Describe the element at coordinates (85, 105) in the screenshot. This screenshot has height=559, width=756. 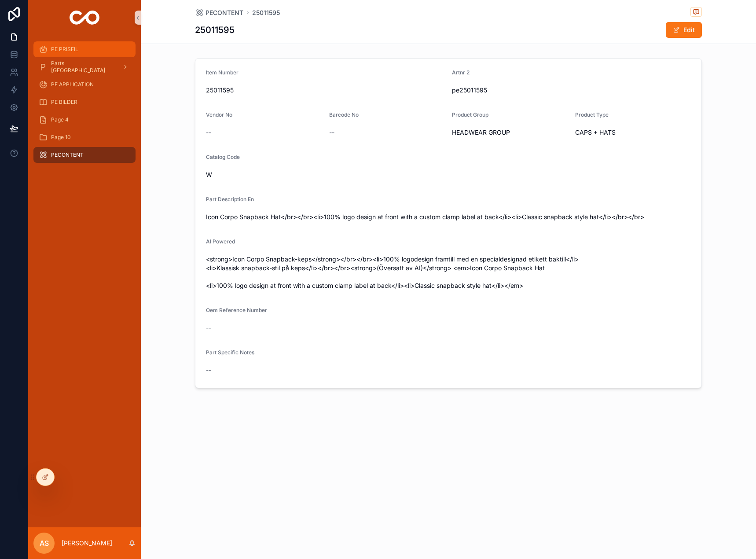
I see `div: scrollable content` at that location.